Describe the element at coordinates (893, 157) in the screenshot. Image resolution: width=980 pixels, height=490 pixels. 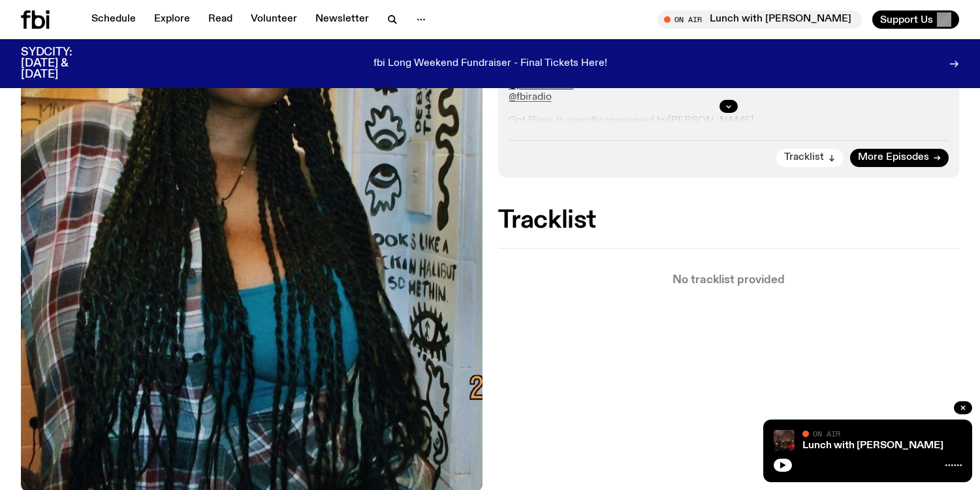
I see `span: More Episodes` at that location.